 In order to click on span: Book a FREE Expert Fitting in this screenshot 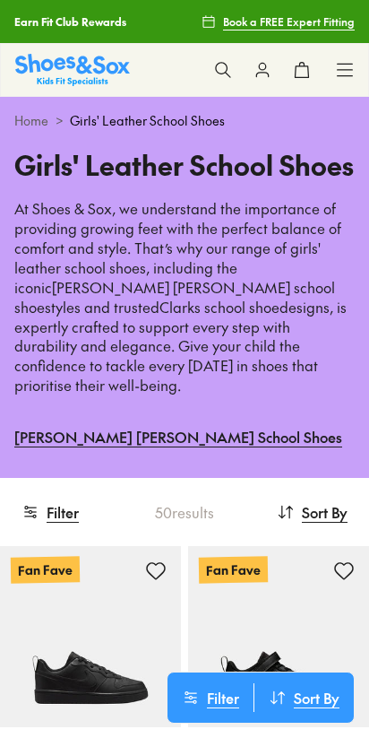, I will do `click(289, 22)`.